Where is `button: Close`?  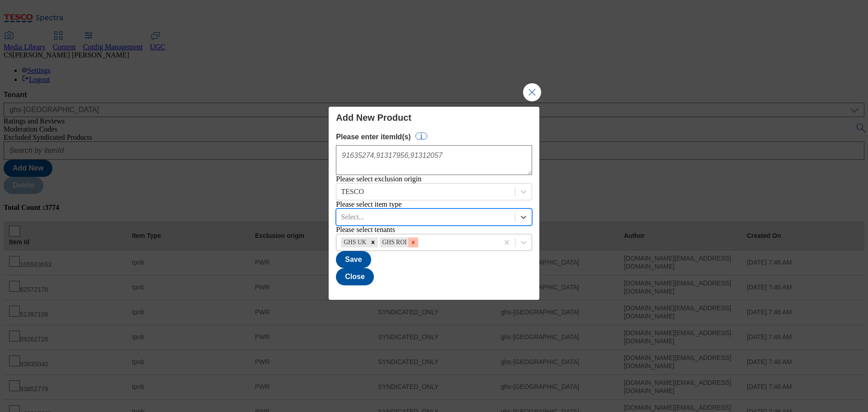
button: Close is located at coordinates (355, 277).